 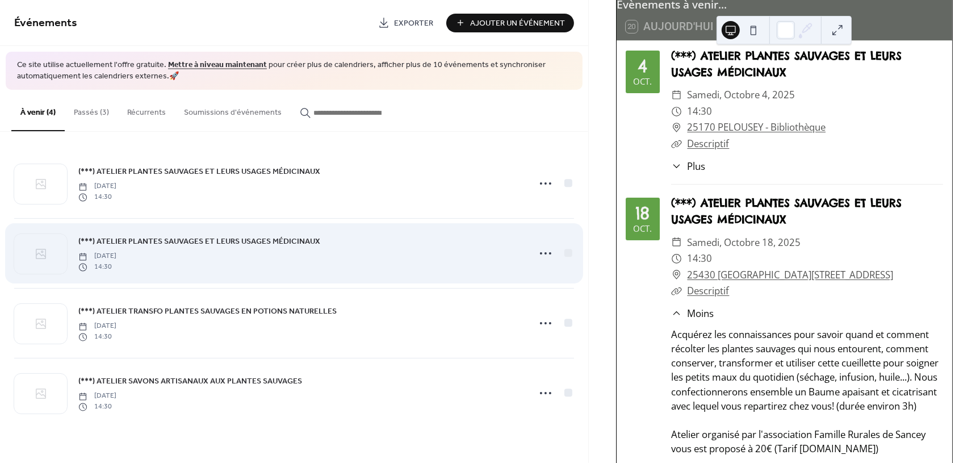 What do you see at coordinates (510, 22) in the screenshot?
I see `a: Ajouter Un Événement` at bounding box center [510, 22].